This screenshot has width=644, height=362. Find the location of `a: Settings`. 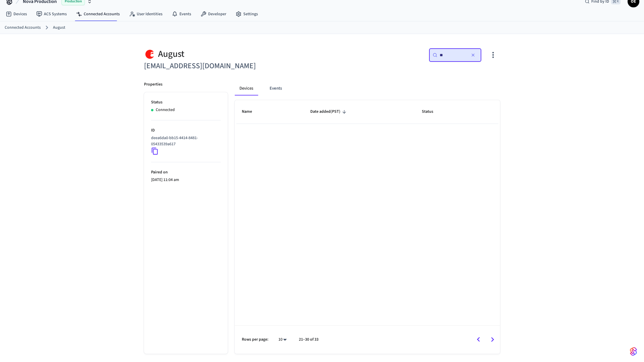

a: Settings is located at coordinates (247, 14).